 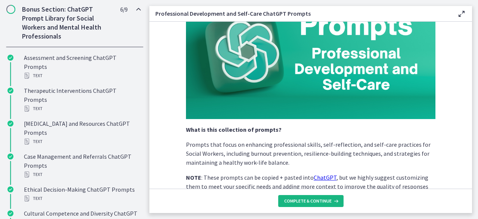 What do you see at coordinates (300, 13) in the screenshot?
I see `h3: Professional Development and Self-Care ChatGPT Prompts` at bounding box center [300, 13].